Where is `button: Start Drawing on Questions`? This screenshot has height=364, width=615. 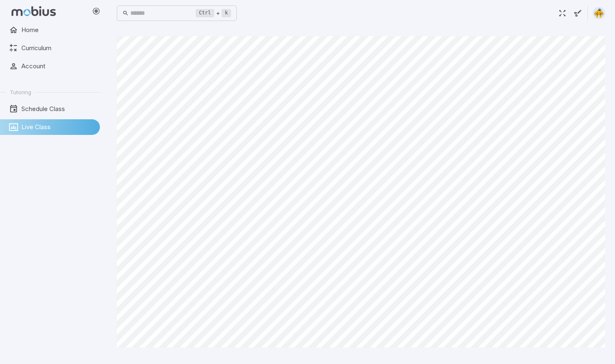 button: Start Drawing on Questions is located at coordinates (578, 13).